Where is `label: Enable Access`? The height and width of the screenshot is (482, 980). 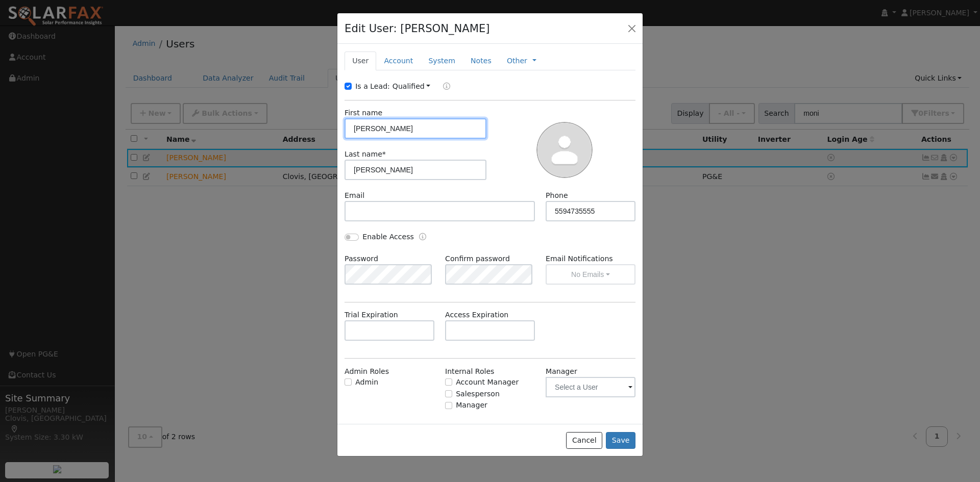
label: Enable Access is located at coordinates (388, 237).